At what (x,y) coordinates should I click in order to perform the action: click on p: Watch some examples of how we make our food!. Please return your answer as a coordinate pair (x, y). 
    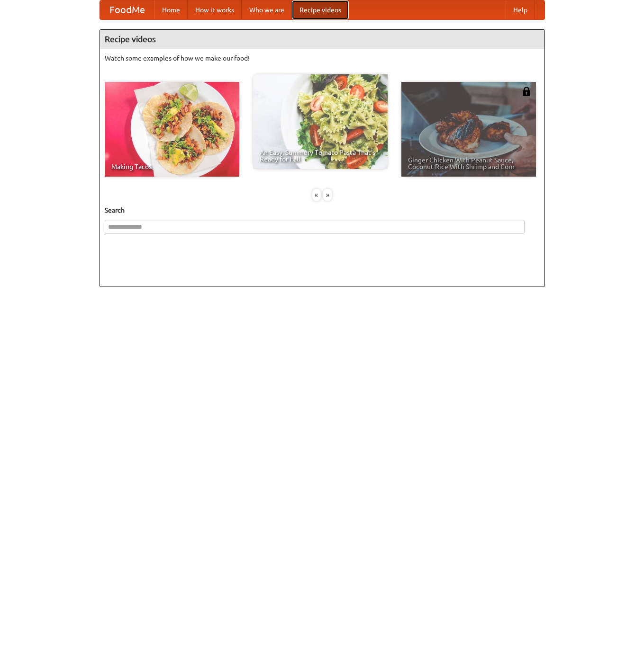
    Looking at the image, I should click on (322, 58).